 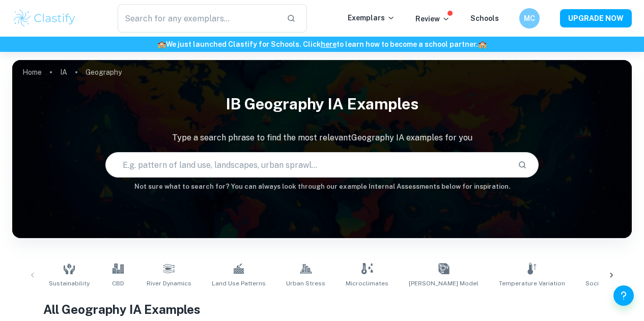 I want to click on p: Geography, so click(x=103, y=72).